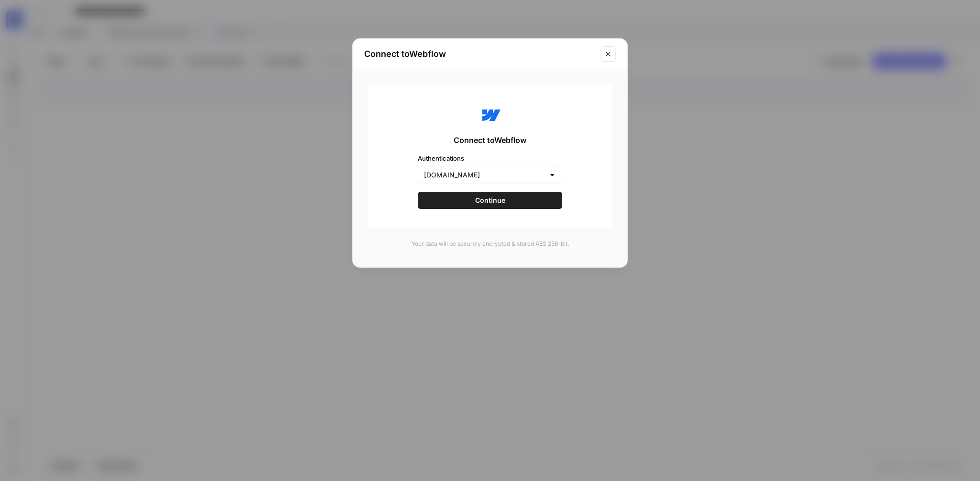 The width and height of the screenshot is (980, 481). What do you see at coordinates (608, 54) in the screenshot?
I see `button: Close modal` at bounding box center [608, 54].